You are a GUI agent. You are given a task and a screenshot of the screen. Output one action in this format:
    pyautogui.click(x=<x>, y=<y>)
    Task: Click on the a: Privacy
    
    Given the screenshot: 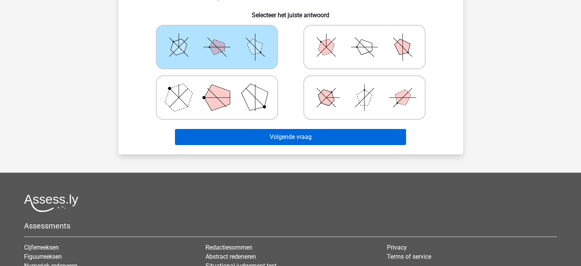 What is the action you would take?
    pyautogui.click(x=397, y=247)
    